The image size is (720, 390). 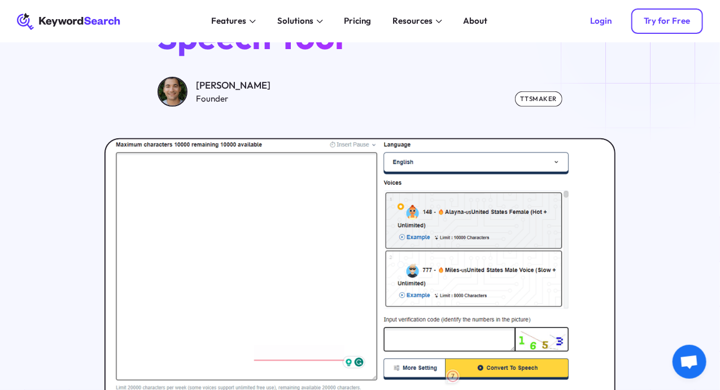 I want to click on div: Pricing, so click(x=357, y=21).